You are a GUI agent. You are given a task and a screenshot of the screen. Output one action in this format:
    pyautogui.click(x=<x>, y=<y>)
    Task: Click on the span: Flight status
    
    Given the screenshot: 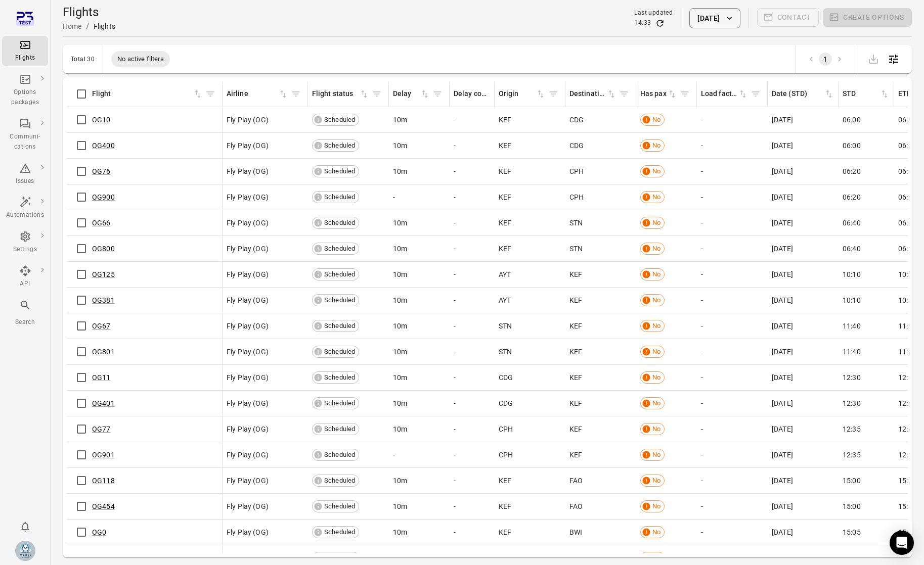 What is the action you would take?
    pyautogui.click(x=341, y=94)
    